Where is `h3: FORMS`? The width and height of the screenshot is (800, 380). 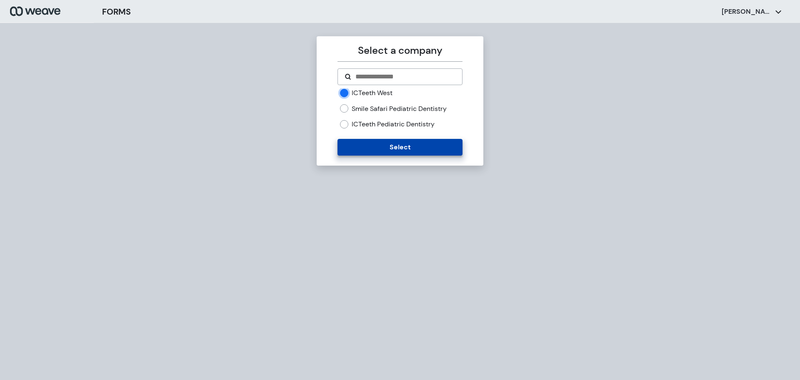
h3: FORMS is located at coordinates (116, 12).